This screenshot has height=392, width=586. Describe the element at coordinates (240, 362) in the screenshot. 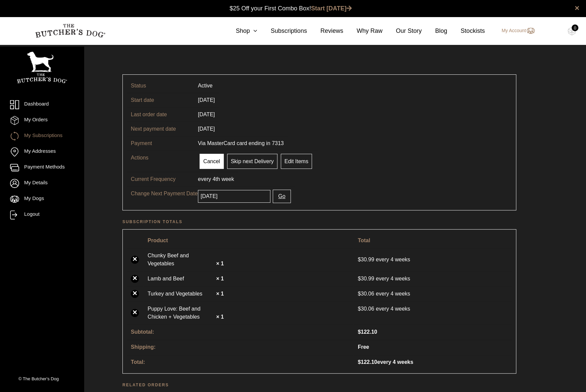

I see `th: Total:` at that location.